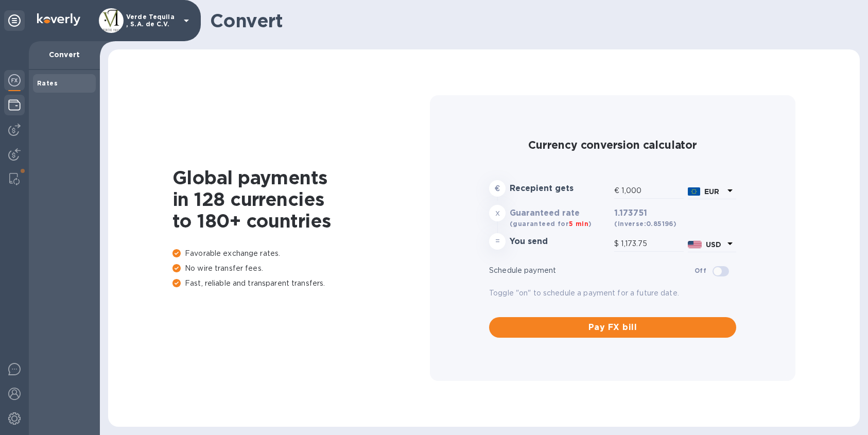 This screenshot has height=435, width=868. Describe the element at coordinates (531, 21) in the screenshot. I see `h1: Convert` at that location.